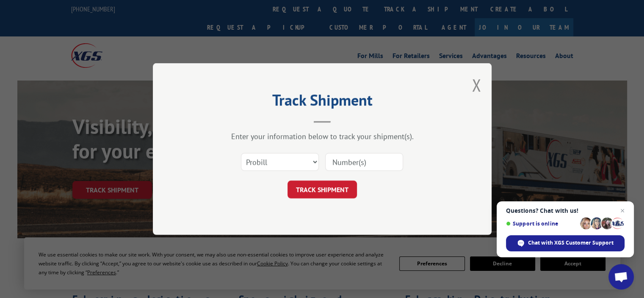  Describe the element at coordinates (364, 162) in the screenshot. I see `input: Number(s)` at that location.